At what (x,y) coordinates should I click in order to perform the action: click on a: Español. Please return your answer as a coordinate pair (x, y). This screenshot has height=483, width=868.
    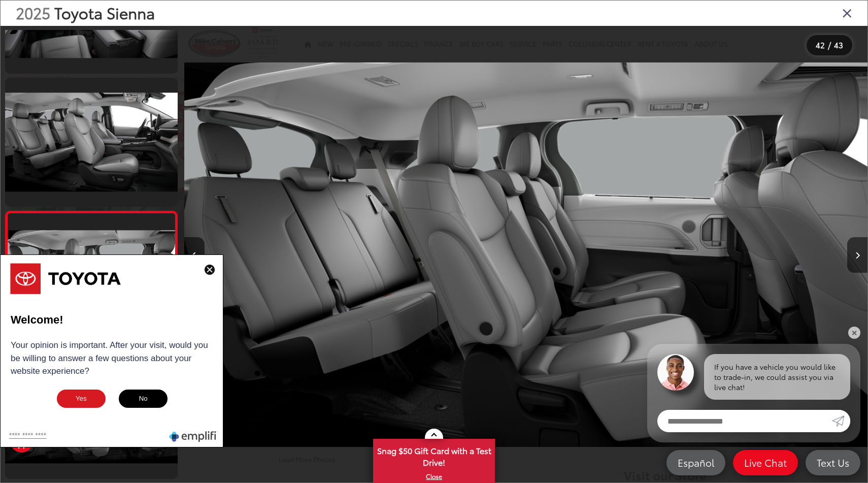
    Looking at the image, I should click on (696, 463).